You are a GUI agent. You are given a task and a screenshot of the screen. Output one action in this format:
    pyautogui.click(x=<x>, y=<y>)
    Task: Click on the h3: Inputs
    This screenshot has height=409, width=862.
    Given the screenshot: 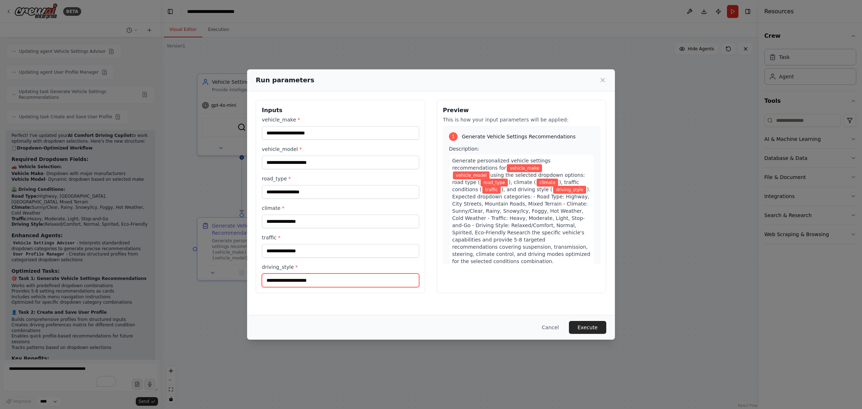 What is the action you would take?
    pyautogui.click(x=340, y=110)
    